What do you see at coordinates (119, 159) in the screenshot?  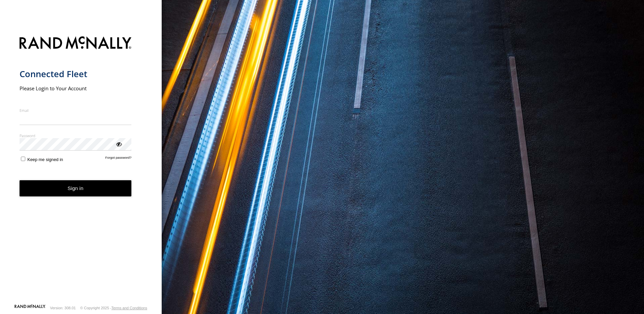 I see `a: Forgot password?` at bounding box center [119, 159].